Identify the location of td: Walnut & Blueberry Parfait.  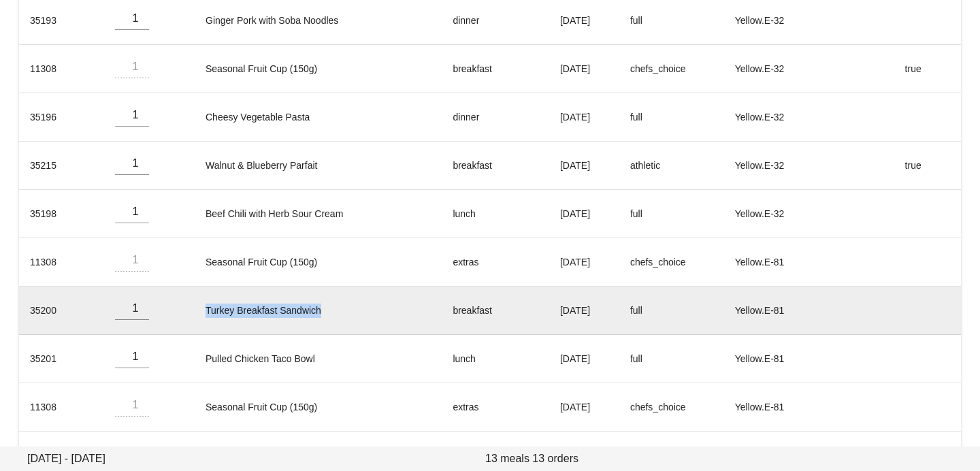
(318, 165).